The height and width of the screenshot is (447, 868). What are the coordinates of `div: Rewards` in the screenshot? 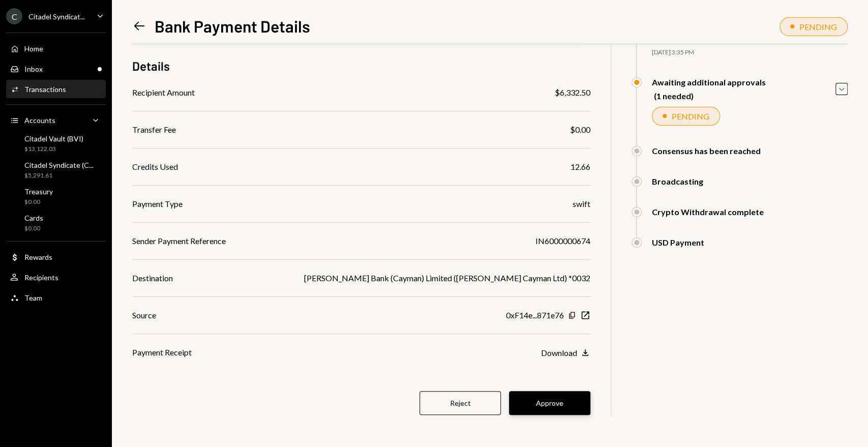 It's located at (38, 256).